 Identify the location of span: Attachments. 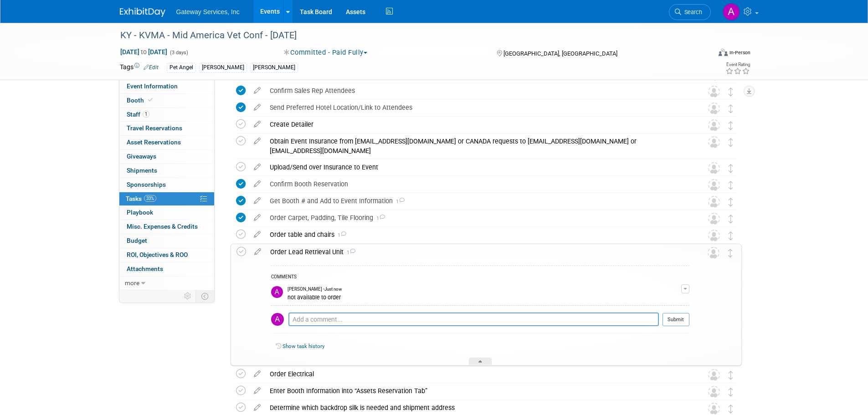
(145, 268).